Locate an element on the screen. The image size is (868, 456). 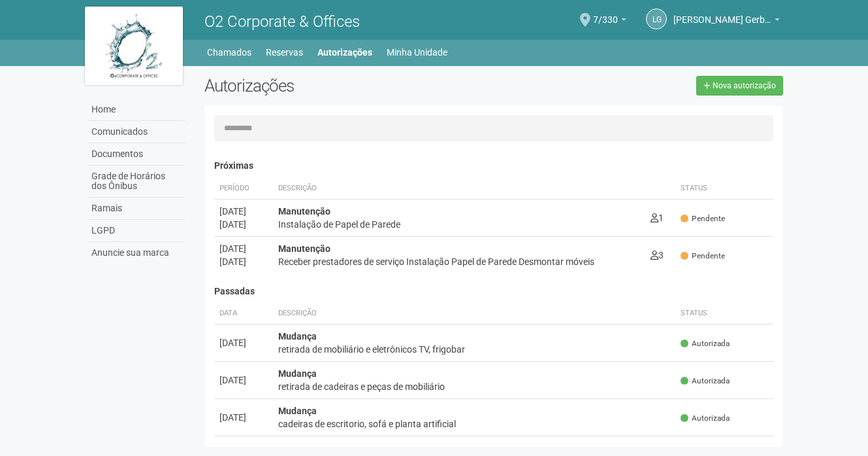
h4: Passadas is located at coordinates (494, 291).